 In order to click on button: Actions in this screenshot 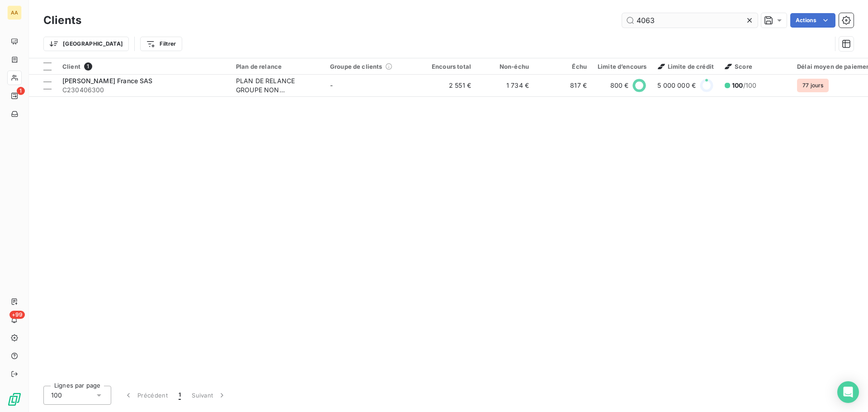, I will do `click(813, 20)`.